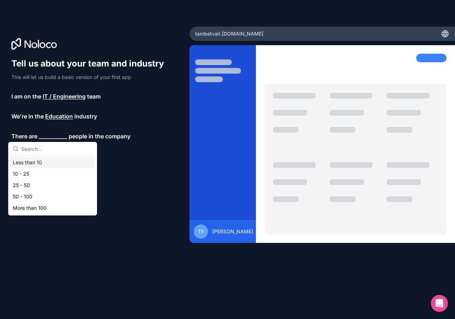  Describe the element at coordinates (100, 136) in the screenshot. I see `span: people in the company` at that location.